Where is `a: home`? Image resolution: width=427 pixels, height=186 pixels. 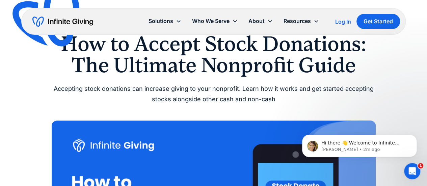
a: home is located at coordinates (63, 22).